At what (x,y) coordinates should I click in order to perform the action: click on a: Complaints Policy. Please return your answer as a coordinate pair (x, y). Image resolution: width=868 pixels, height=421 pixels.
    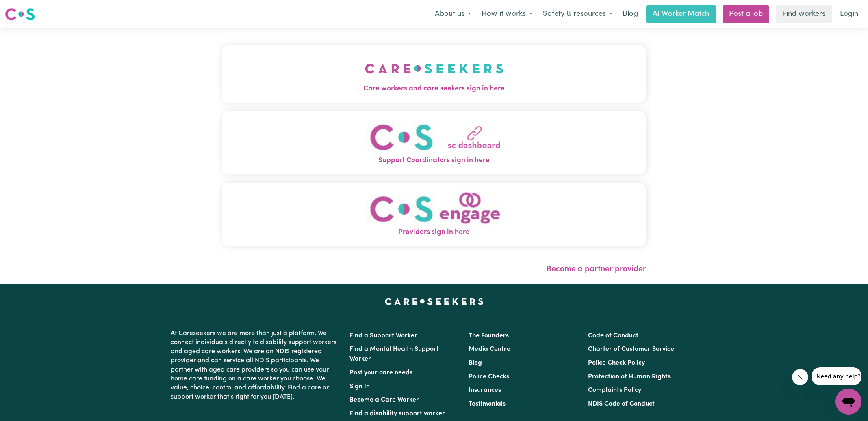
    Looking at the image, I should click on (614, 391).